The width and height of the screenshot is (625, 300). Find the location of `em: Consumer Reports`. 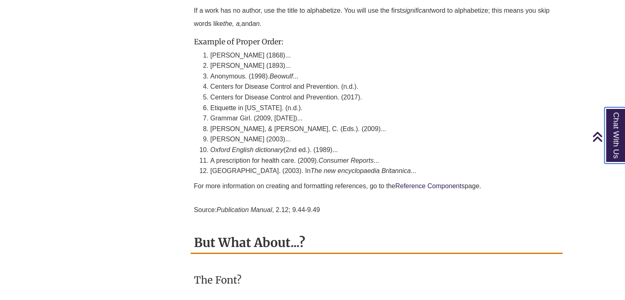

em: Consumer Reports is located at coordinates (346, 160).